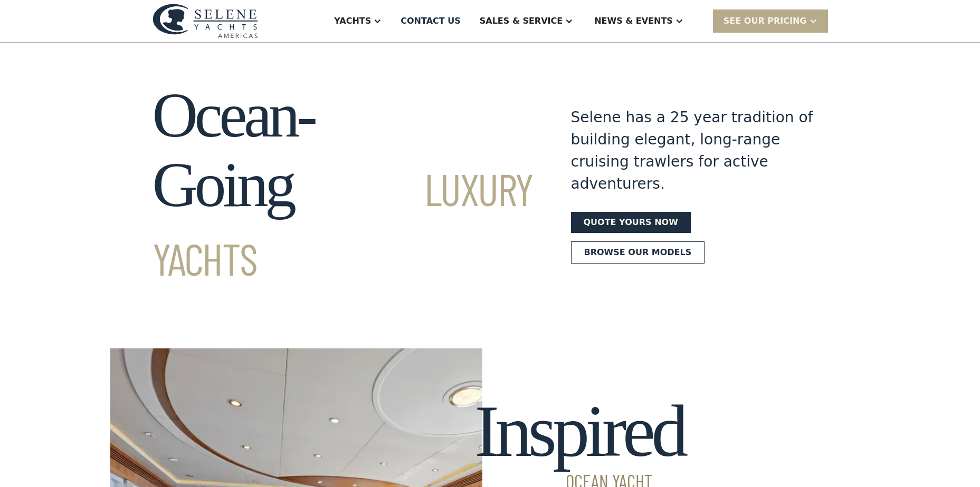  Describe the element at coordinates (638, 253) in the screenshot. I see `a: Browse our models` at that location.